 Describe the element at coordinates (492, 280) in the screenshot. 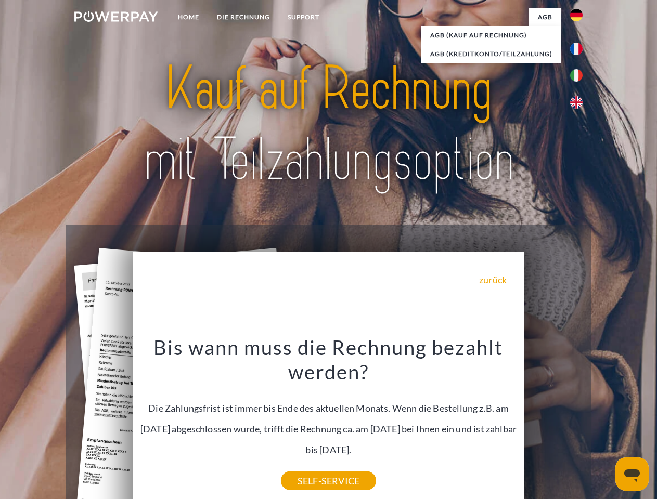

I see `a: zurück` at that location.